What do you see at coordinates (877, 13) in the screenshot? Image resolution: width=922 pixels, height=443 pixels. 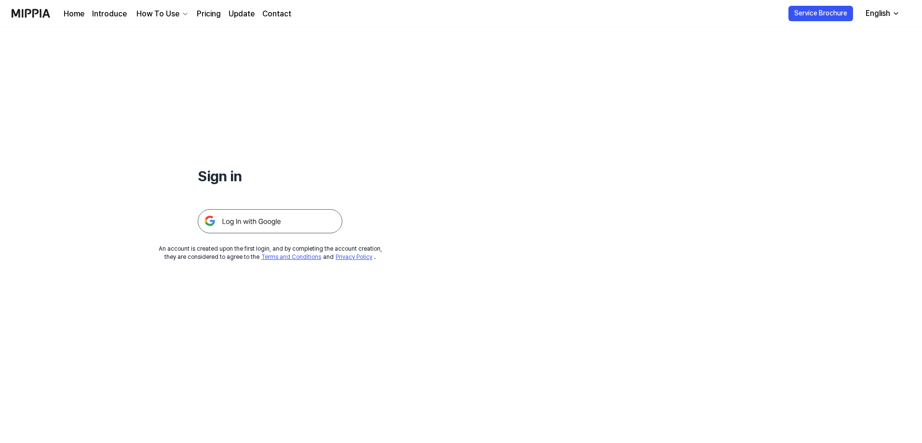 I see `div: English` at bounding box center [877, 13].